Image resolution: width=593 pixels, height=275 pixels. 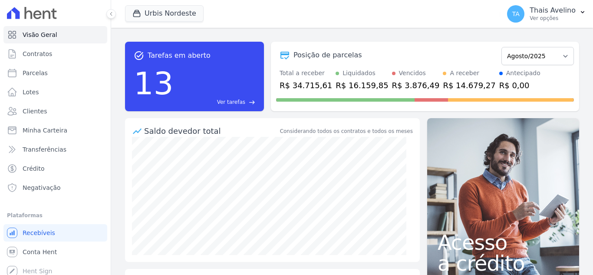 I want to click on a: Conta Hent, so click(x=55, y=252).